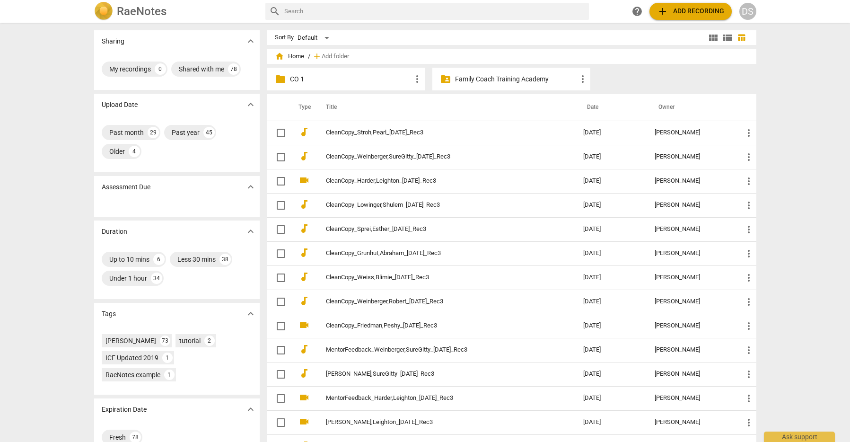 This screenshot has height=442, width=850. Describe the element at coordinates (280, 79) in the screenshot. I see `span: folder` at that location.